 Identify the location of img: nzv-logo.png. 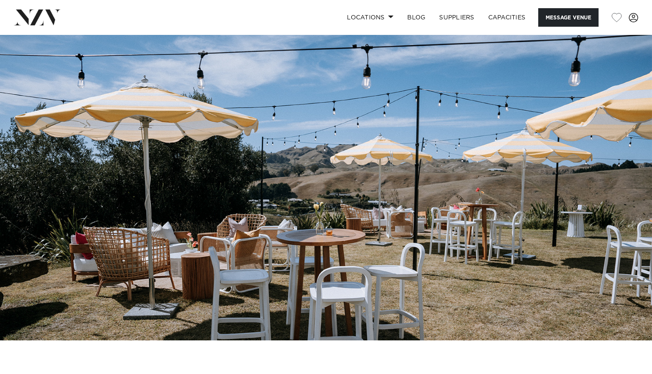
(37, 17).